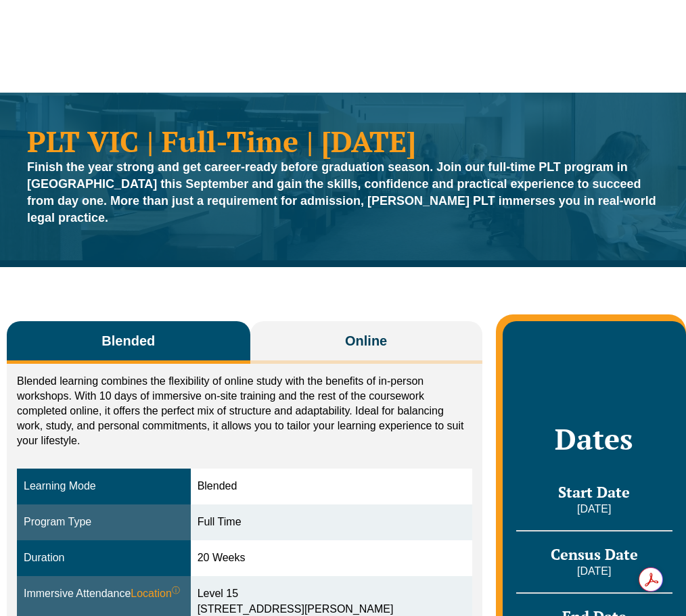 Image resolution: width=686 pixels, height=616 pixels. Describe the element at coordinates (103, 557) in the screenshot. I see `div: Duration` at that location.